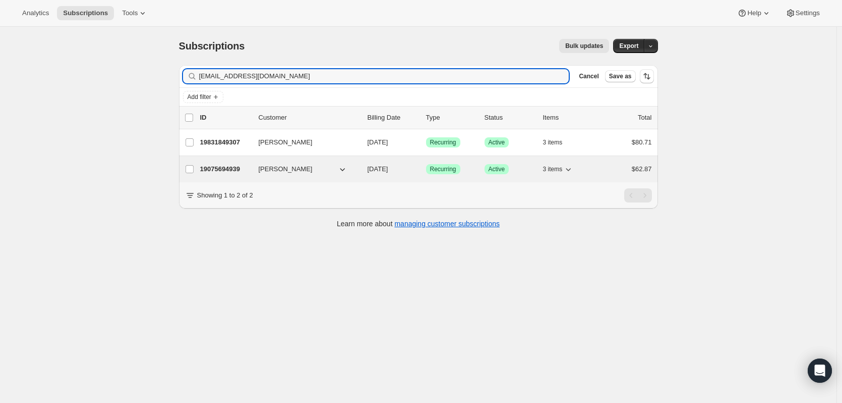 Image resolution: width=842 pixels, height=403 pixels. Describe the element at coordinates (645, 118) in the screenshot. I see `p: Total` at that location.